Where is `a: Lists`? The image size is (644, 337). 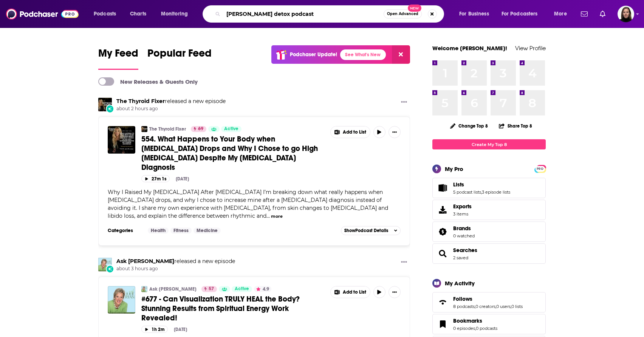
a: Lists is located at coordinates (443, 188).